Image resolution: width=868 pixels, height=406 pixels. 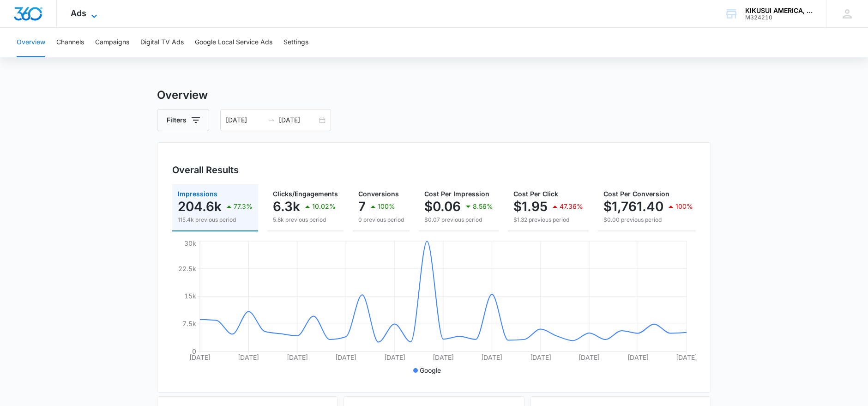 What do you see at coordinates (286, 206) in the screenshot?
I see `p: 6.3k` at bounding box center [286, 206].